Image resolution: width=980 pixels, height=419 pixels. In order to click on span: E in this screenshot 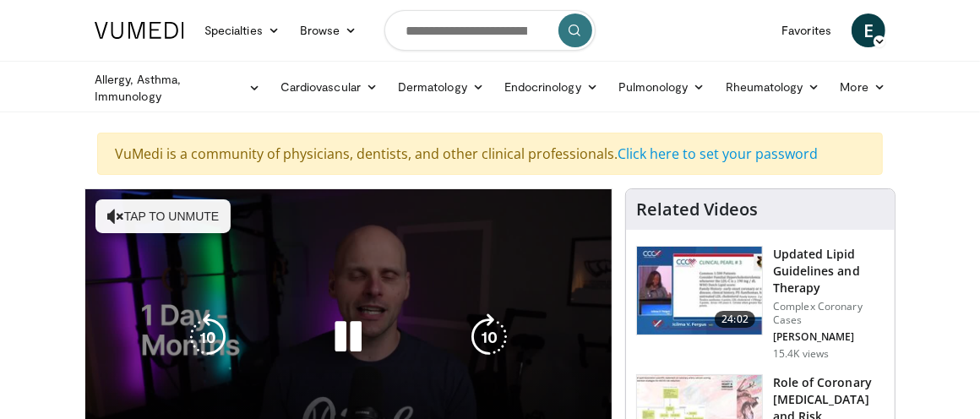, I will do `click(868, 30)`.